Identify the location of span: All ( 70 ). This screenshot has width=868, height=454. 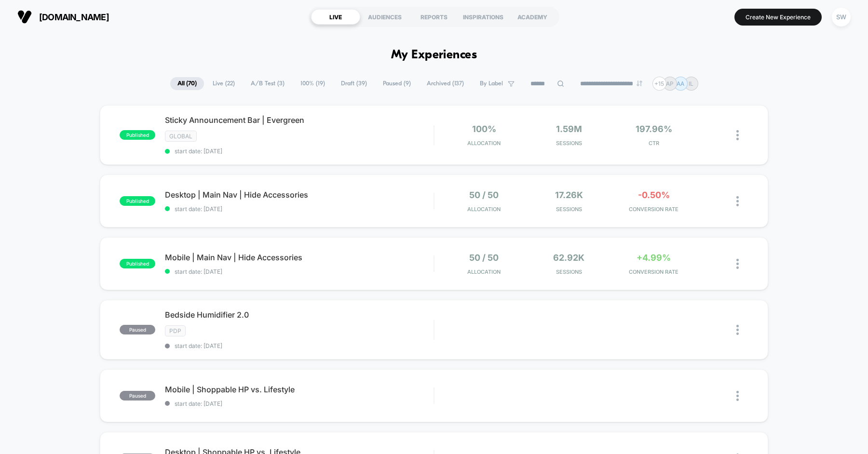
(187, 84).